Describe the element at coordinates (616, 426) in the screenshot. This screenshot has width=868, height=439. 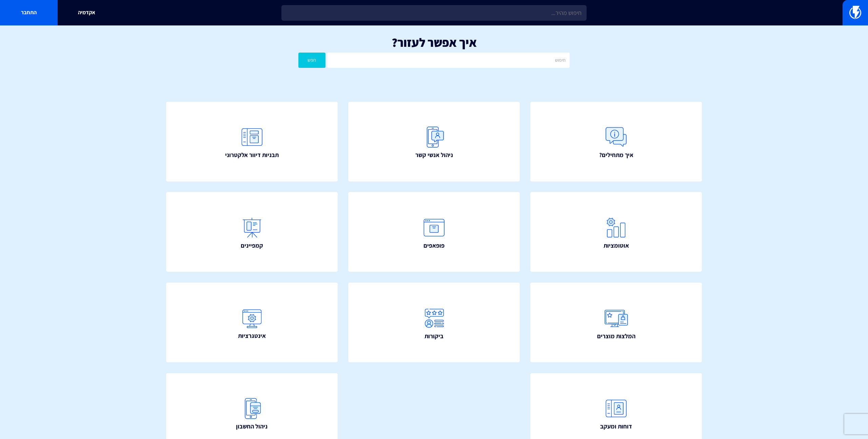
I see `span: דוחות ומעקב` at that location.